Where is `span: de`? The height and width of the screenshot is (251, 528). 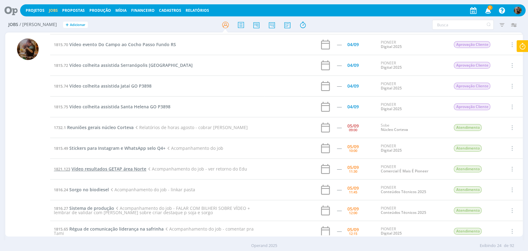
span: de is located at coordinates (506, 246).